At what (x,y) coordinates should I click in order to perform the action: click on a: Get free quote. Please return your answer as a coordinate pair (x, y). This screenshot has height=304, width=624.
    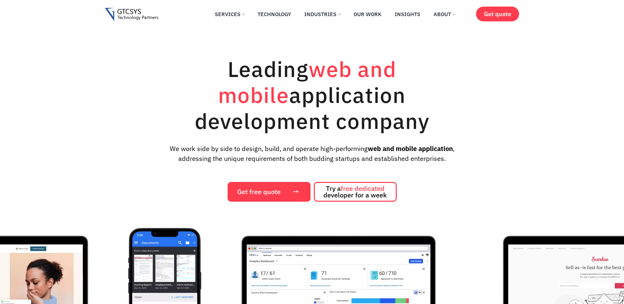
    Looking at the image, I should click on (269, 192).